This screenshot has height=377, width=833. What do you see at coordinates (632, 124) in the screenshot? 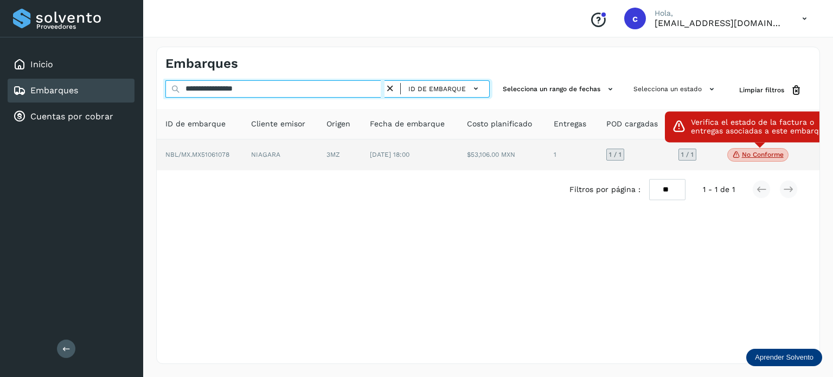
I see `span: POD cargadas` at bounding box center [632, 124].